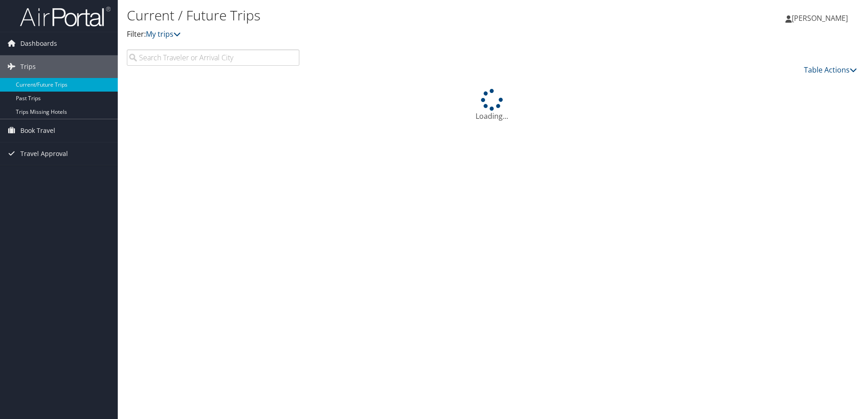 Image resolution: width=866 pixels, height=419 pixels. I want to click on span: Travel Approval, so click(44, 154).